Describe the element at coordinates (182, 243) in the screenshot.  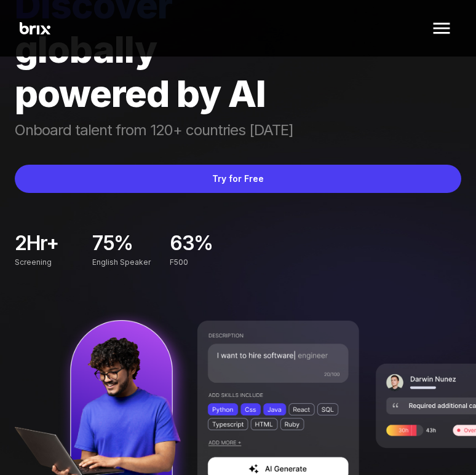
I see `span: 63` at that location.